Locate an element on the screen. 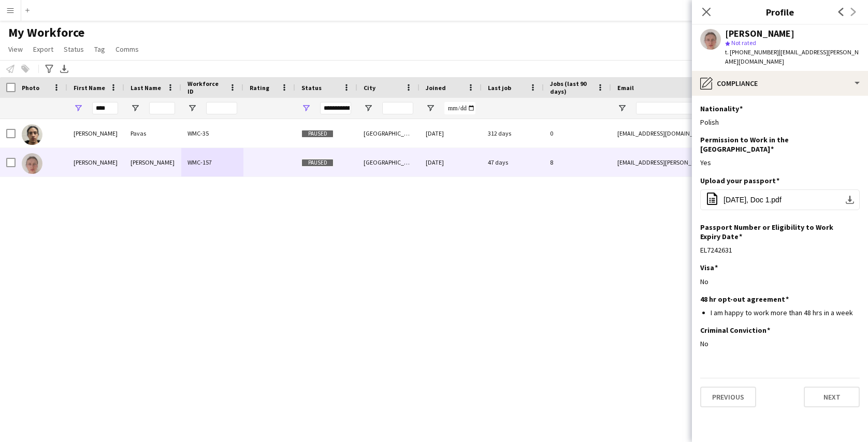 The width and height of the screenshot is (868, 442). div: Pavas is located at coordinates (153, 133).